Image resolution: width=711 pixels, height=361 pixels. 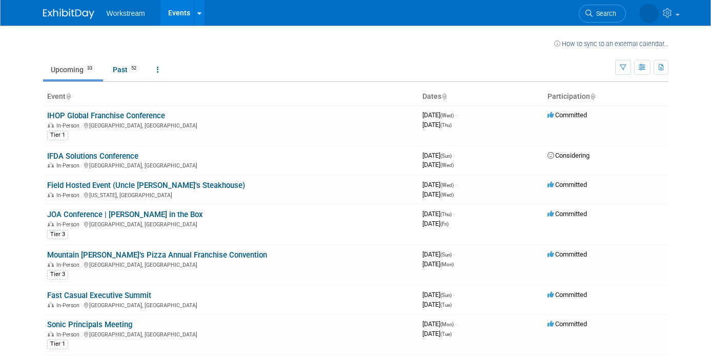 What do you see at coordinates (69, 14) in the screenshot?
I see `img: ExhibitDay` at bounding box center [69, 14].